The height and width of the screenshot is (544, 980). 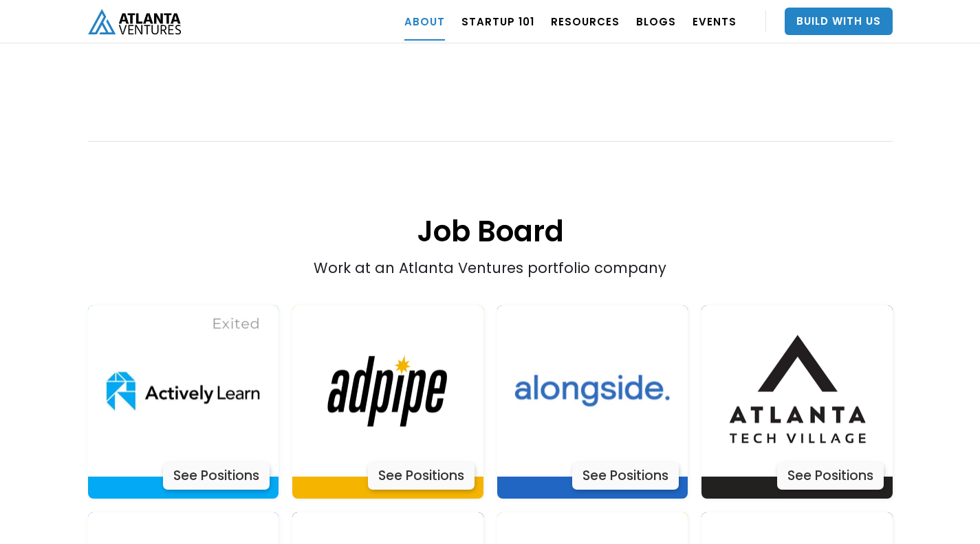 What do you see at coordinates (656, 21) in the screenshot?
I see `a: BLOGS` at bounding box center [656, 21].